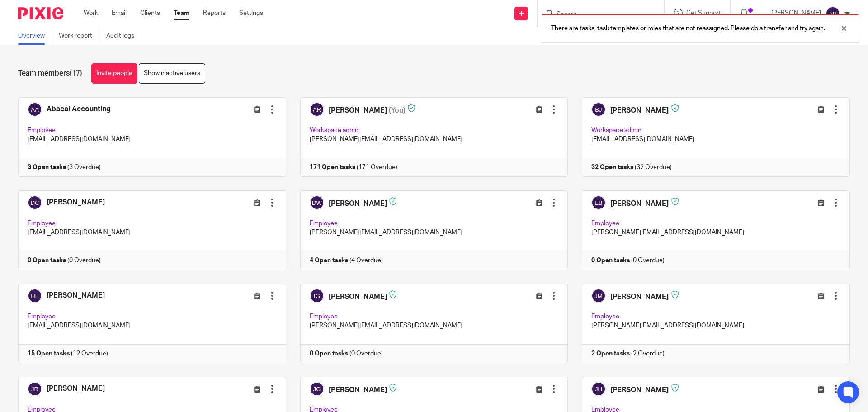  I want to click on a: Work, so click(91, 13).